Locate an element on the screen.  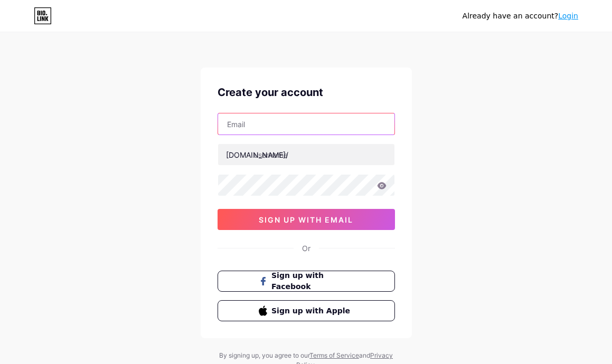
div: Already have an account? is located at coordinates (520, 16).